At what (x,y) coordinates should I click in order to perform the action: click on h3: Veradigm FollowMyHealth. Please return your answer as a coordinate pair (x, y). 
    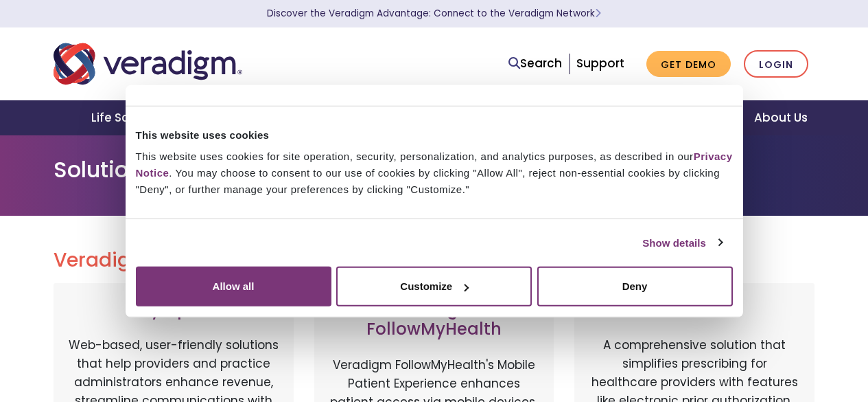
    Looking at the image, I should click on (434, 319).